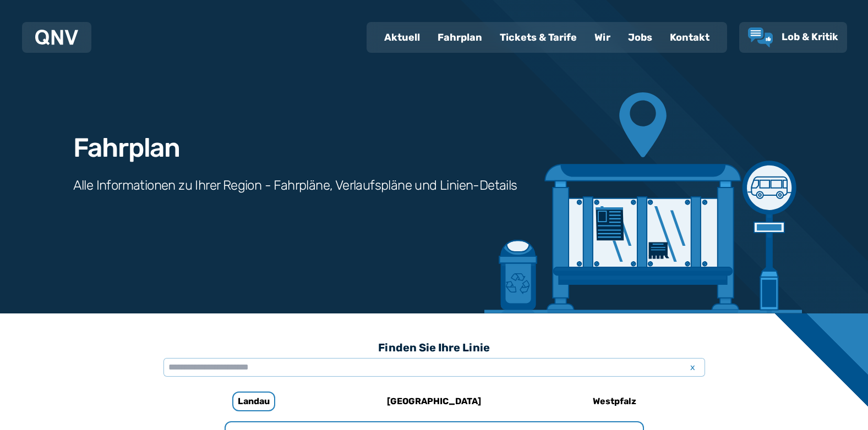 This screenshot has height=430, width=868. What do you see at coordinates (640, 37) in the screenshot?
I see `div: Jobs` at bounding box center [640, 37].